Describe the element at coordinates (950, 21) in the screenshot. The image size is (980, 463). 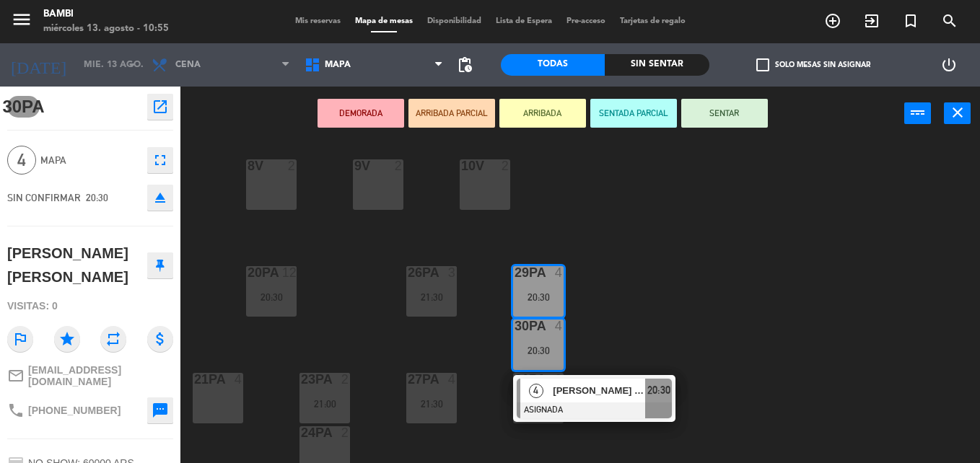
I see `i: search` at that location.